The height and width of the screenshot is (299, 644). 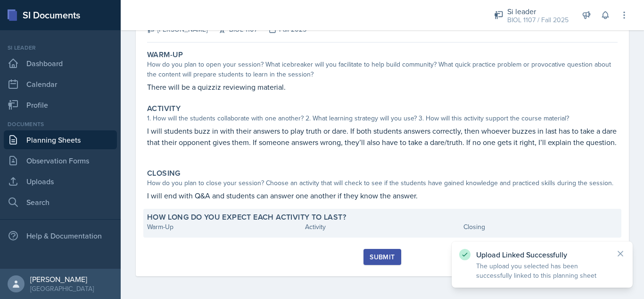 What do you see at coordinates (61, 161) in the screenshot?
I see `a: Observation Forms` at bounding box center [61, 161].